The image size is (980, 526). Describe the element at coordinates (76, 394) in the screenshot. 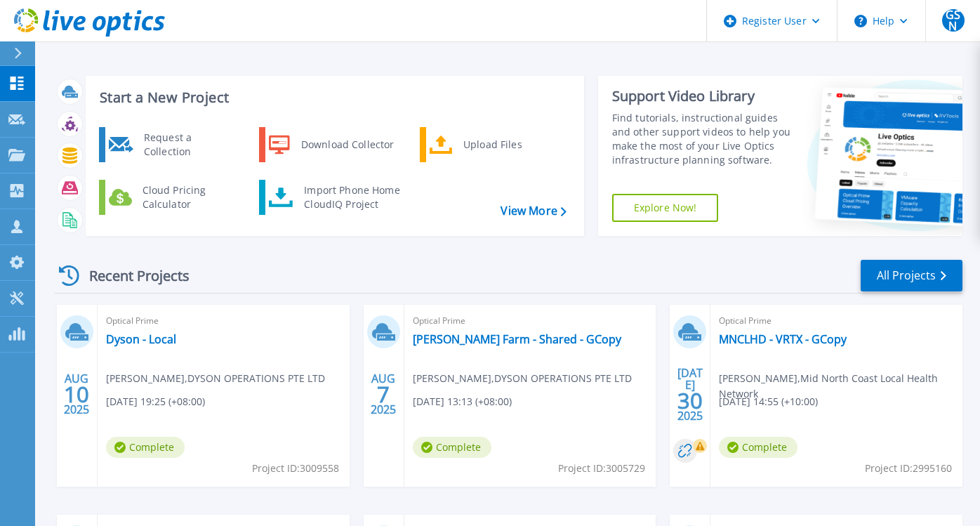

I see `span: 10` at that location.